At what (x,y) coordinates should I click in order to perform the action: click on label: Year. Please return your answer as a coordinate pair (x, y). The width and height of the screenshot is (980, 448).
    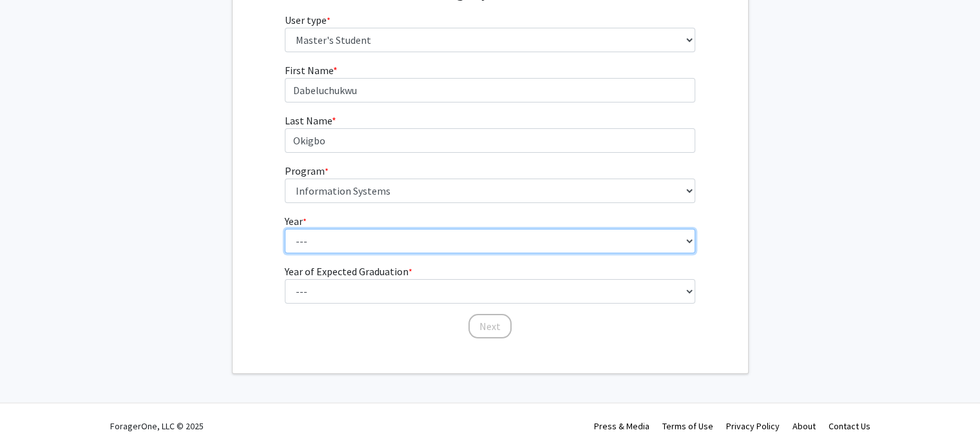
    Looking at the image, I should click on (295, 221).